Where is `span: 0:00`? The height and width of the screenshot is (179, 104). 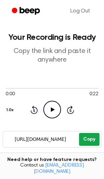
span: 0:00 is located at coordinates (10, 94).